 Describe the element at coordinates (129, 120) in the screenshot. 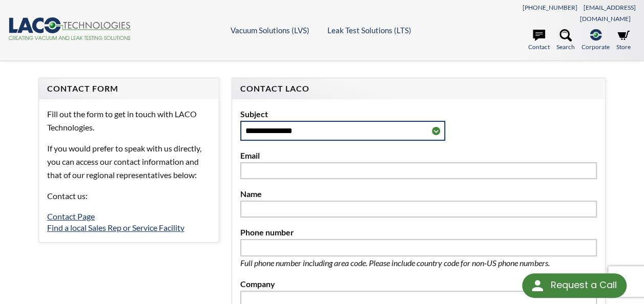

I see `p: Fill out the form to get in touch with LACO Technologies.` at that location.